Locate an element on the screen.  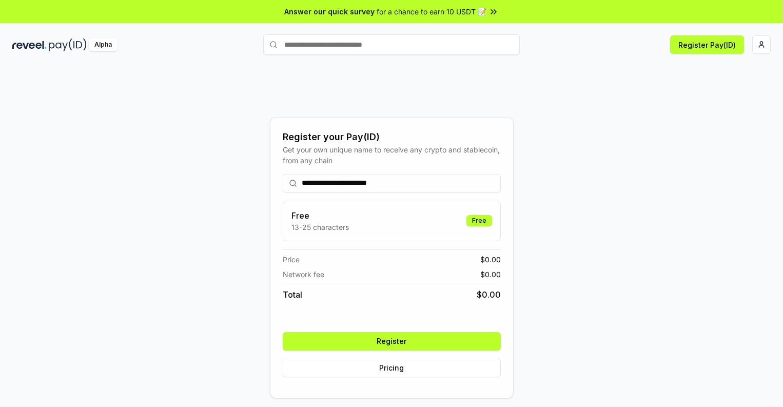
button: Pricing is located at coordinates (391, 368).